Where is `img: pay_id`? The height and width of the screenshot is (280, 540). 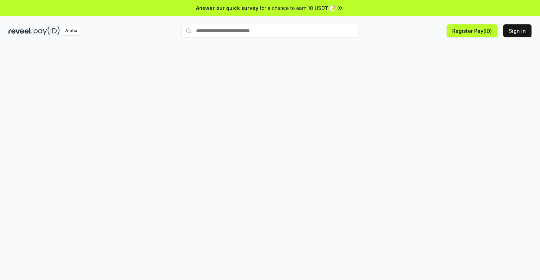
img: pay_id is located at coordinates (47, 31).